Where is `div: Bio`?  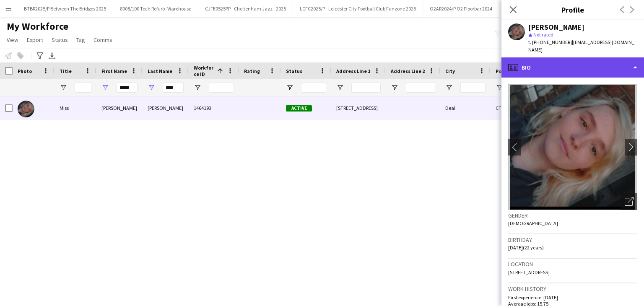 div: Bio is located at coordinates (573, 67).